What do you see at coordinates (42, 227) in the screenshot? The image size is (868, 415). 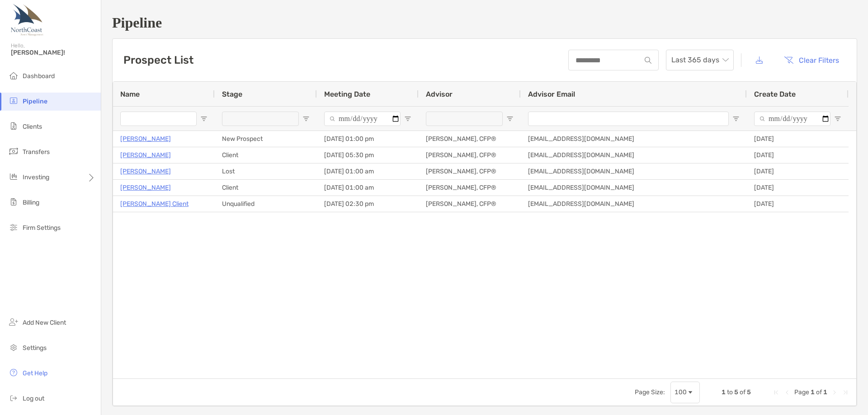 I see `span: Firm Settings` at bounding box center [42, 227].